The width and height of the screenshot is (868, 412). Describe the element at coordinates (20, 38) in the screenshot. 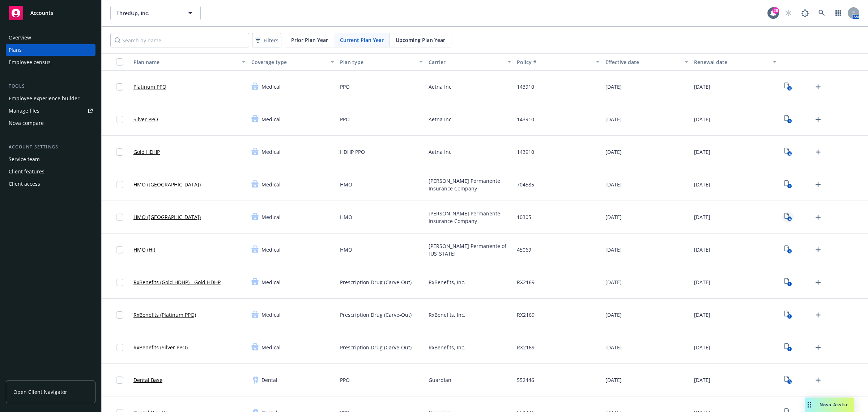

I see `div: Overview` at that location.